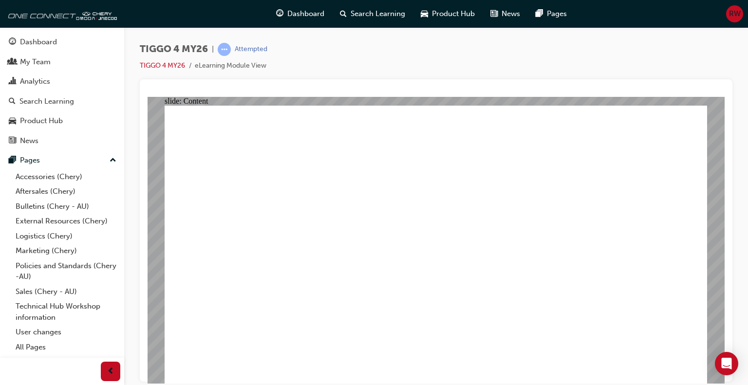 This screenshot has height=385, width=748. I want to click on a: Marketing (Chery), so click(66, 251).